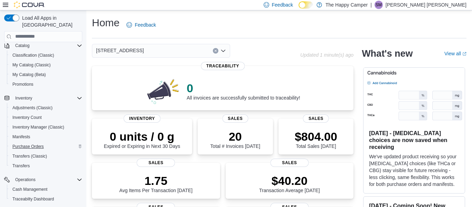 The width and height of the screenshot is (472, 207). What do you see at coordinates (29, 75) in the screenshot?
I see `a: My Catalog (Beta)` at bounding box center [29, 75].